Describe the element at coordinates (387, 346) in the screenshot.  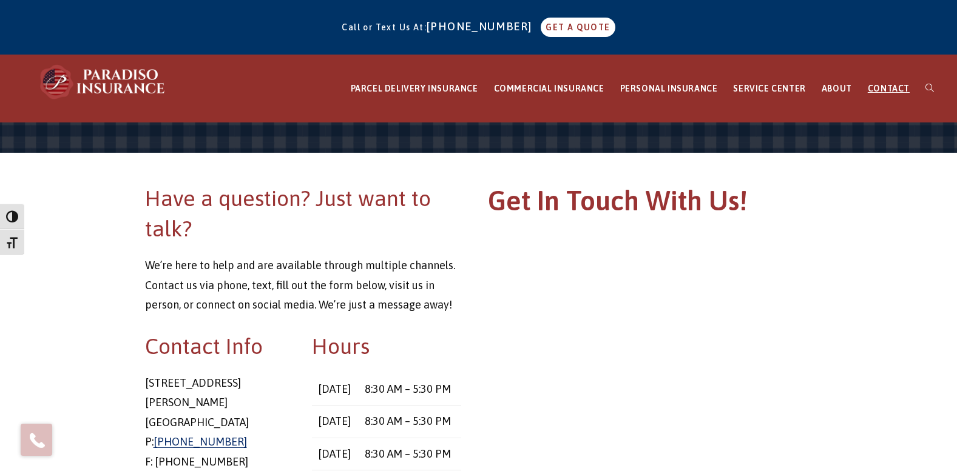
I see `h2: Hours` at that location.